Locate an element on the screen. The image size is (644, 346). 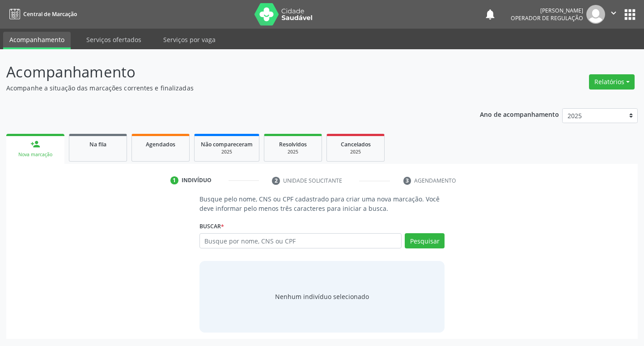
button: Pesquisar is located at coordinates (424, 241).